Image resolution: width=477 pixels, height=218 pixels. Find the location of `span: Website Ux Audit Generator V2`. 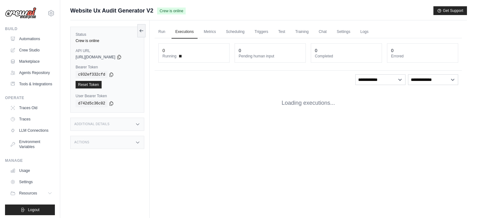

span: Website Ux Audit Generator V2 is located at coordinates (112, 11).